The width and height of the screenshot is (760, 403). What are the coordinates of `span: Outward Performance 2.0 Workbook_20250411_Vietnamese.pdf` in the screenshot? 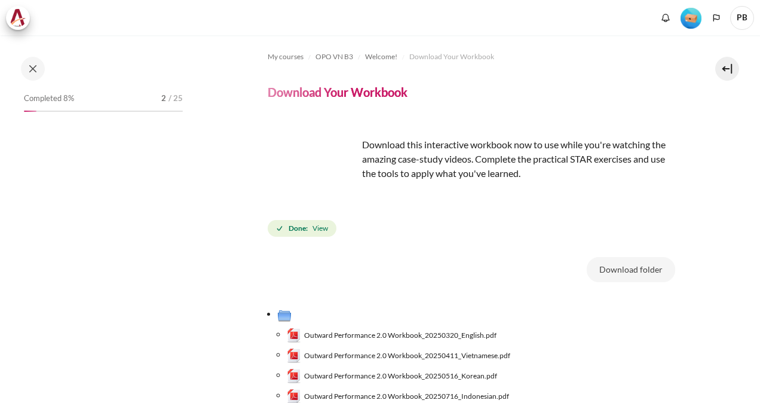 It's located at (407, 355).